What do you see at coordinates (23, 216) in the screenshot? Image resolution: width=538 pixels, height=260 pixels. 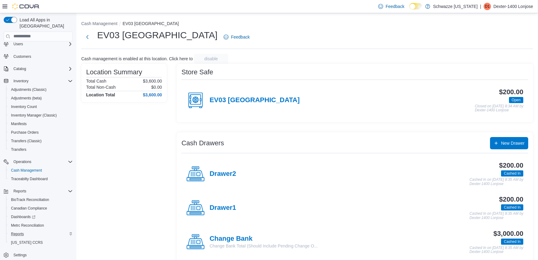 I see `span: Dashboards` at bounding box center [23, 216].